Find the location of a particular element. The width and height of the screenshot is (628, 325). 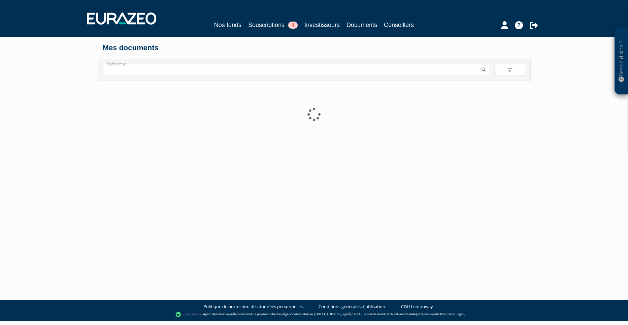

a: Documents is located at coordinates (362, 25).